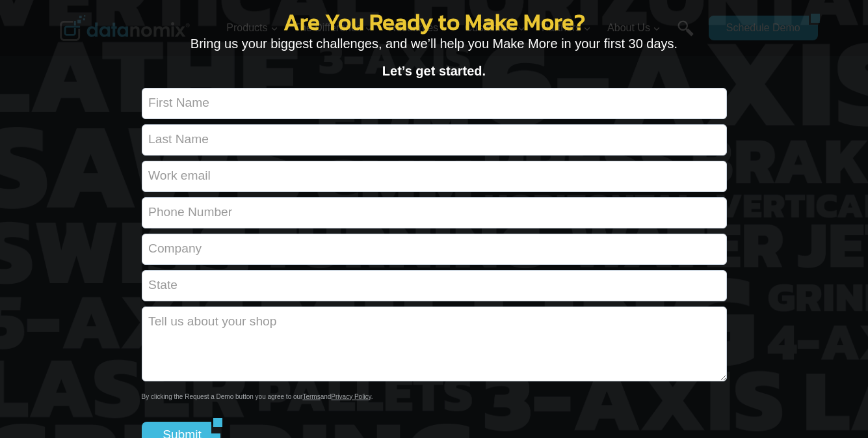 This screenshot has height=438, width=868. Describe the element at coordinates (435, 139) in the screenshot. I see `input: Last Name` at that location.